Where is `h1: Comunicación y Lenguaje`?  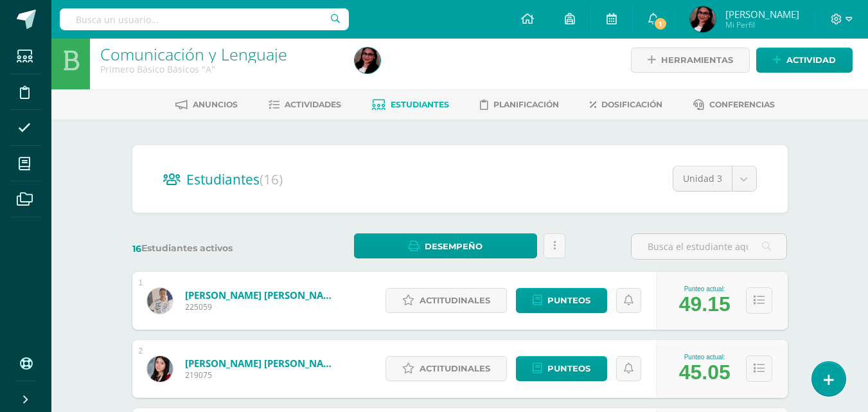
h1: Comunicación y Lenguaje is located at coordinates (220, 54).